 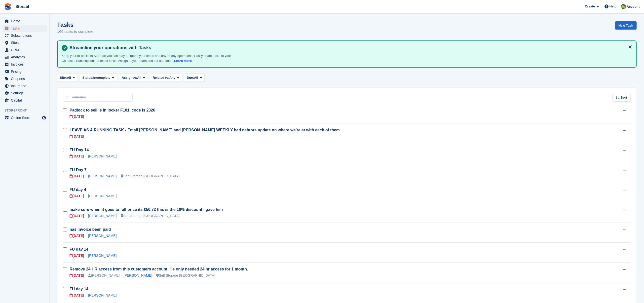 What do you see at coordinates (98, 77) in the screenshot?
I see `button: Status: Incomplete` at bounding box center [98, 77].